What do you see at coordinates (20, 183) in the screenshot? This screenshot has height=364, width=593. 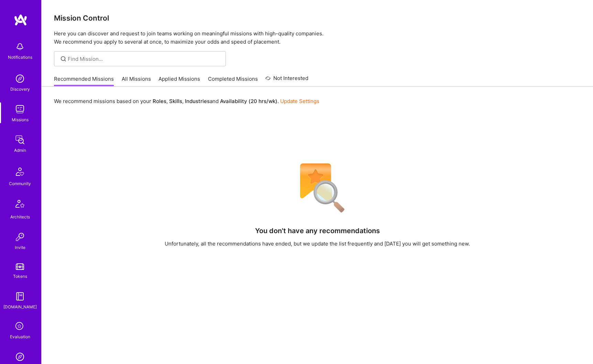 I see `div: Community` at bounding box center [20, 183].